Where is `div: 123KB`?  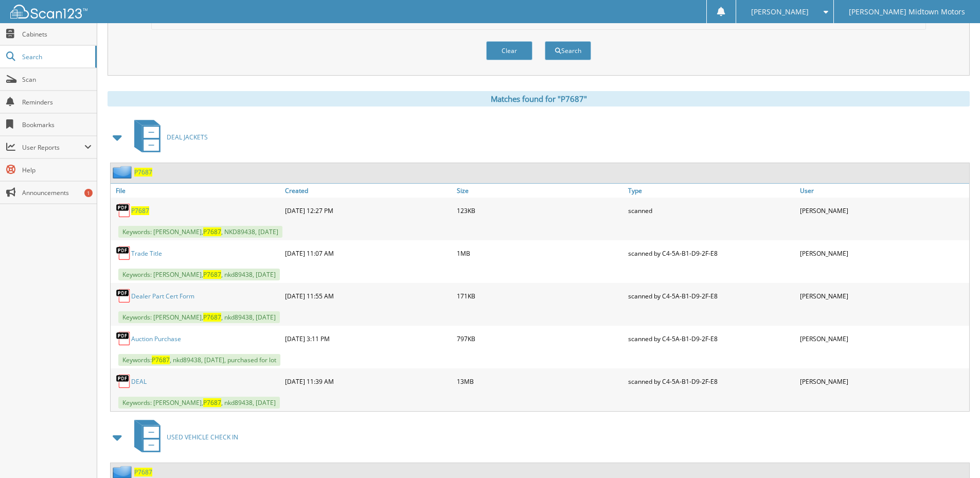
div: 123KB is located at coordinates (540, 210).